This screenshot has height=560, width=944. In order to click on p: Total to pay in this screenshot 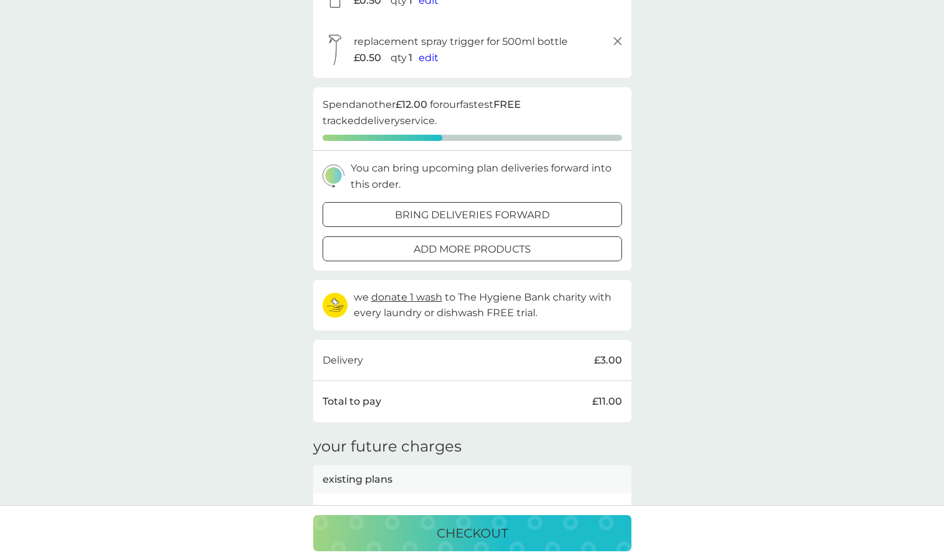, I will do `click(352, 401)`.